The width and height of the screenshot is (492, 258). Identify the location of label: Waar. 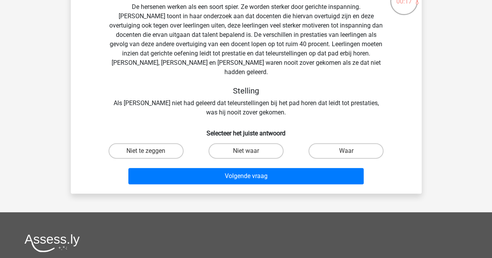
(346, 151).